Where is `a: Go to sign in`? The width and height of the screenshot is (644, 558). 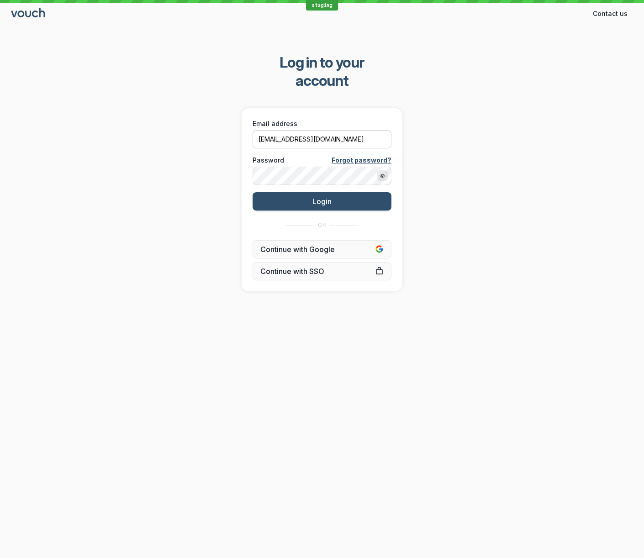
a: Go to sign in is located at coordinates (29, 14).